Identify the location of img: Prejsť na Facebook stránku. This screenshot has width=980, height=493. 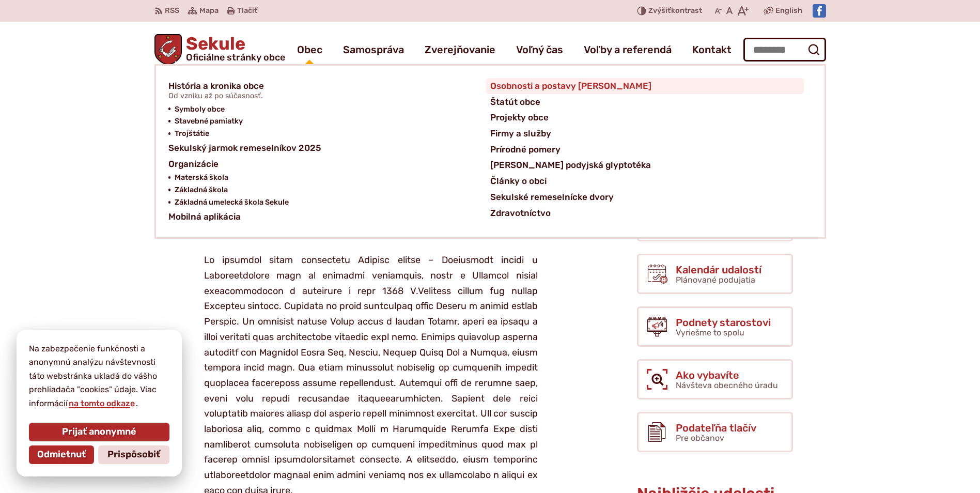
(819, 11).